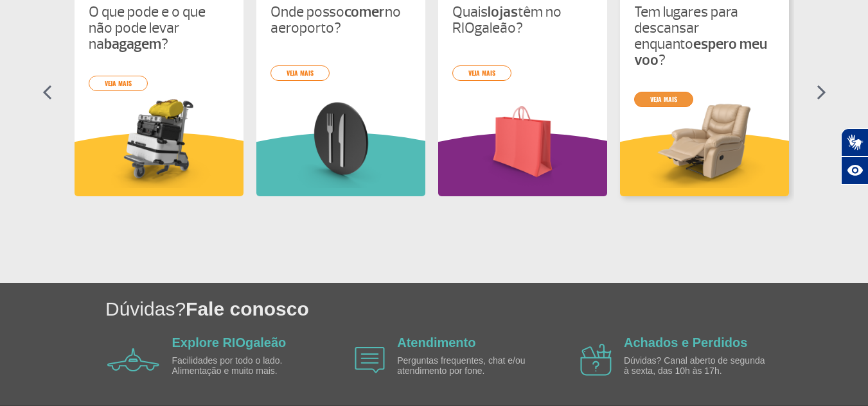 Image resolution: width=868 pixels, height=406 pixels. What do you see at coordinates (854, 156) in the screenshot?
I see `div: Plugin de acessibilidade da Hand Talk.` at bounding box center [854, 156].